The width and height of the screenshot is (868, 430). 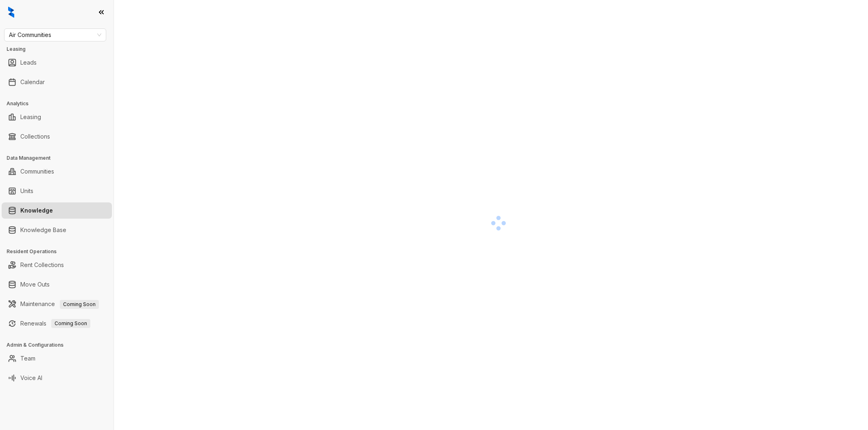 What do you see at coordinates (56, 82) in the screenshot?
I see `li: Calendar` at bounding box center [56, 82].